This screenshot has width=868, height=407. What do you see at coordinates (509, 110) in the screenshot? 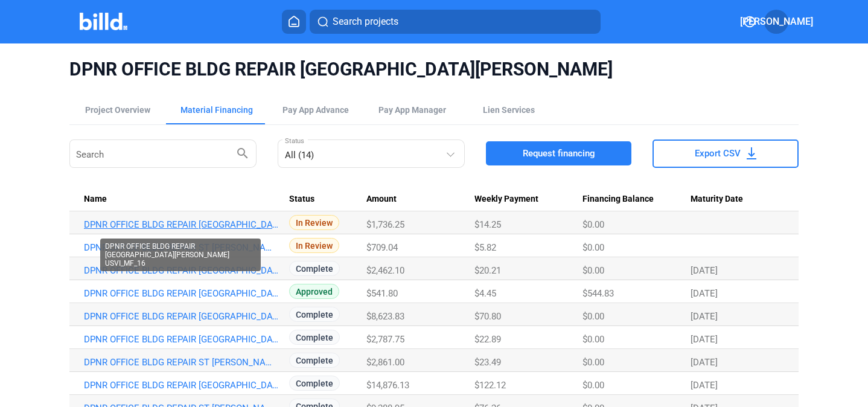
I see `div: Lien Services` at bounding box center [509, 110].